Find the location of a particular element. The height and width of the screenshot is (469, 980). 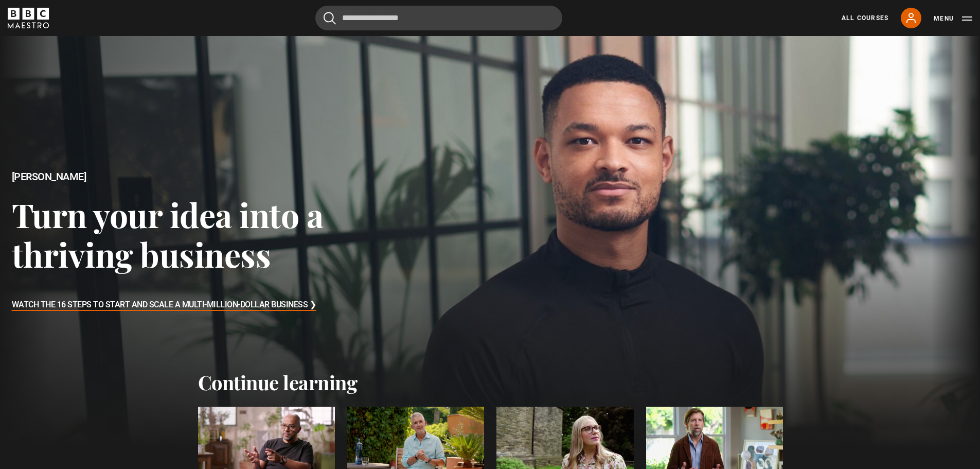

h2: Continue learning is located at coordinates (490, 382).